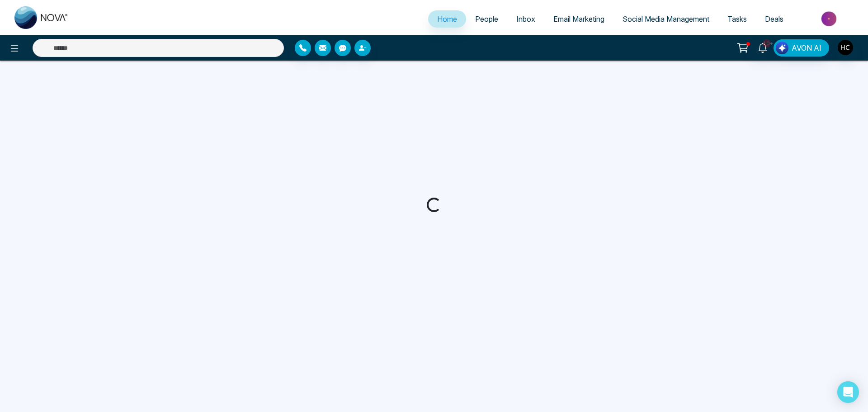  Describe the element at coordinates (782, 48) in the screenshot. I see `img: Lead Flow` at that location.